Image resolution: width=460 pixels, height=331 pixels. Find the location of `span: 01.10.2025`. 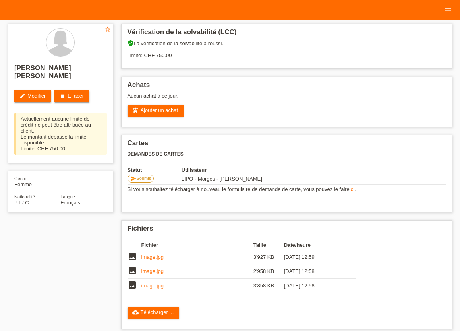

span: 01.10.2025 is located at coordinates (221, 179).